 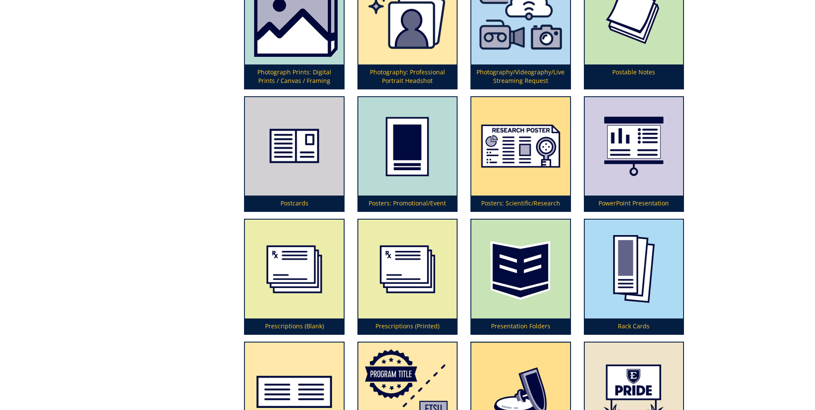 I want to click on img: blank%20prescriptions-655685b7a02444.91910750.png, so click(x=294, y=269).